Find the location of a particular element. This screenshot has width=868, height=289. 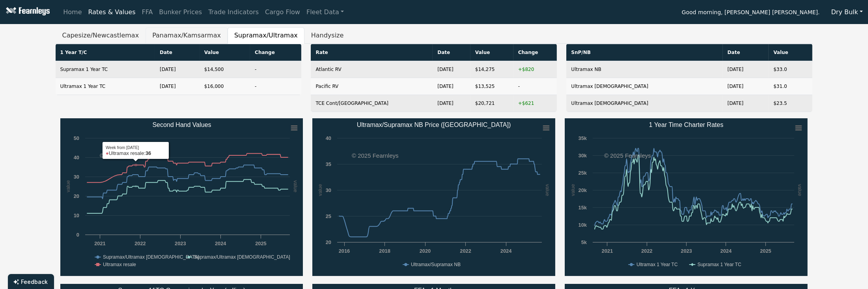

td: Pacific RV is located at coordinates (372, 86).